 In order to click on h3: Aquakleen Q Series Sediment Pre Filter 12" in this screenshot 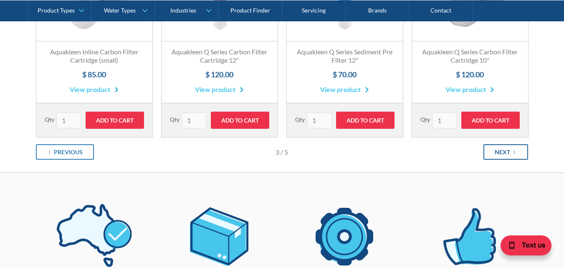, I will do `click(345, 56)`.